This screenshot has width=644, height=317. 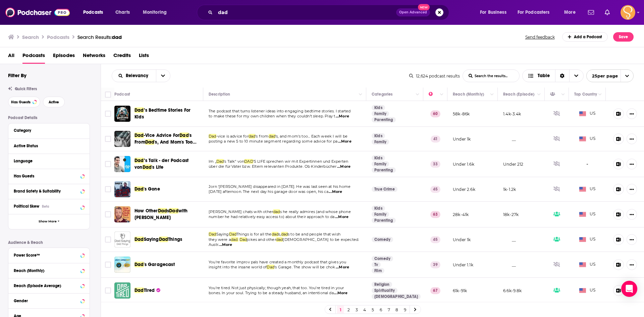 What do you see at coordinates (382, 94) in the screenshot?
I see `div: Categories` at bounding box center [382, 94].